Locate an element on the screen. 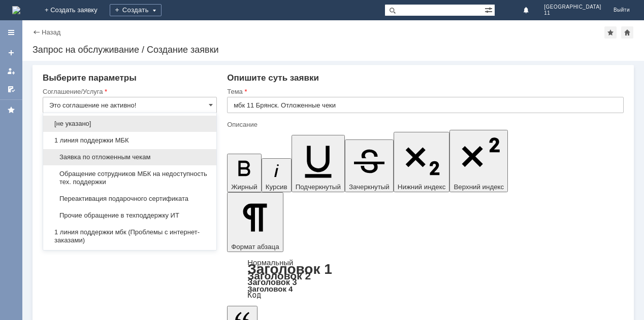  span: Переактивация подарочного сертификата is located at coordinates (130, 199).